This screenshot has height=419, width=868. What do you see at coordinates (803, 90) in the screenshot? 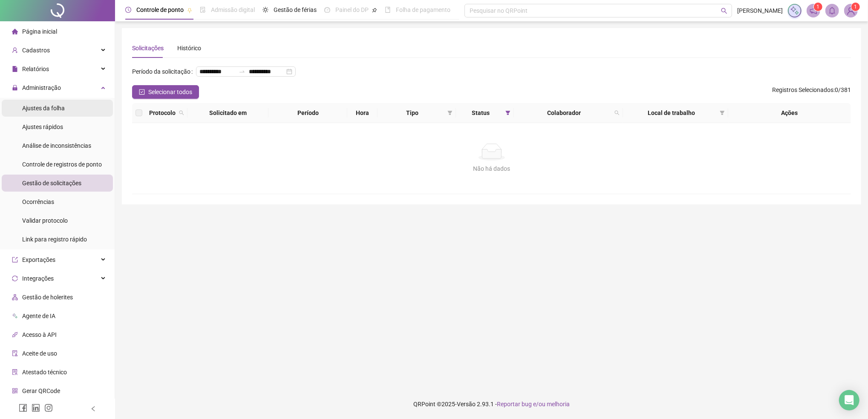
I see `span: Registros Selecionados` at bounding box center [803, 90].